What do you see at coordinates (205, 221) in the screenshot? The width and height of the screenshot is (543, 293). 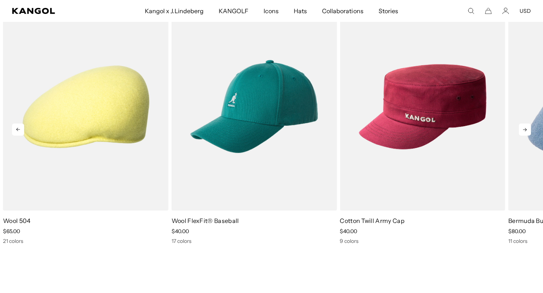 I see `a: Wool FlexFit® Baseball` at bounding box center [205, 221].